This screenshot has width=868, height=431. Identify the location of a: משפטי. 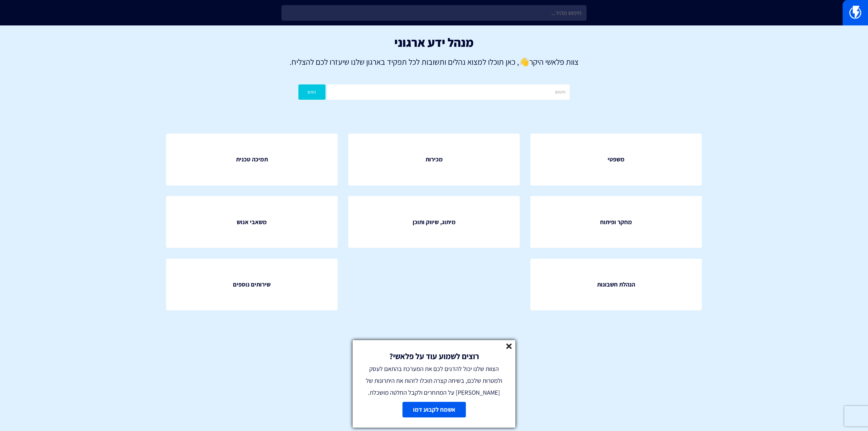
(616, 159).